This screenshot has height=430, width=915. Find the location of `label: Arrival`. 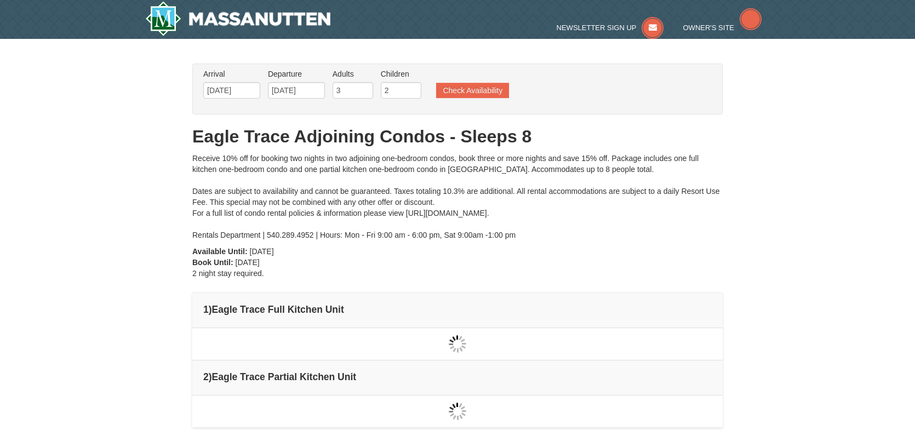

label: Arrival is located at coordinates (232, 74).